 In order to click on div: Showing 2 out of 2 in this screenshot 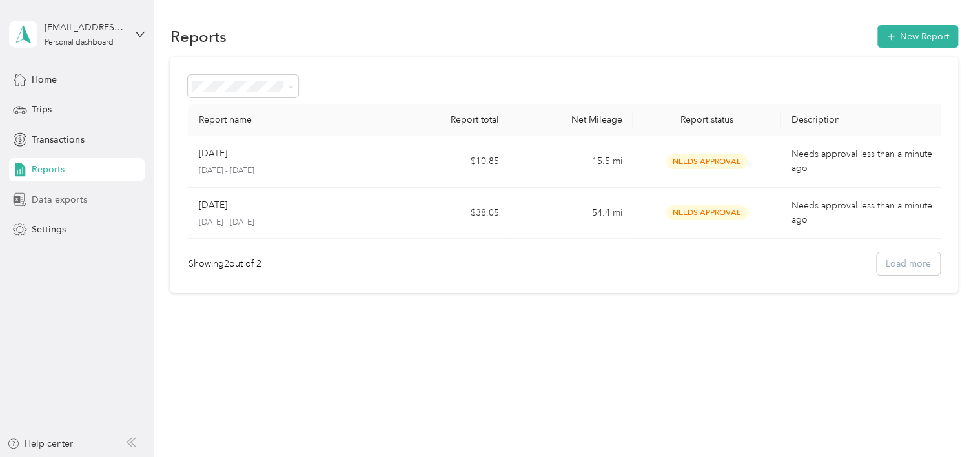, I will do `click(224, 264)`.